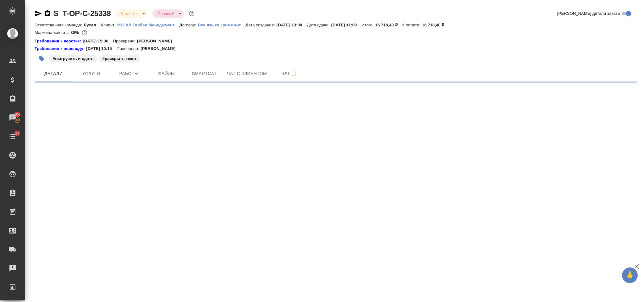  What do you see at coordinates (319, 25) in the screenshot?
I see `p: Дата сдачи:` at bounding box center [319, 25].